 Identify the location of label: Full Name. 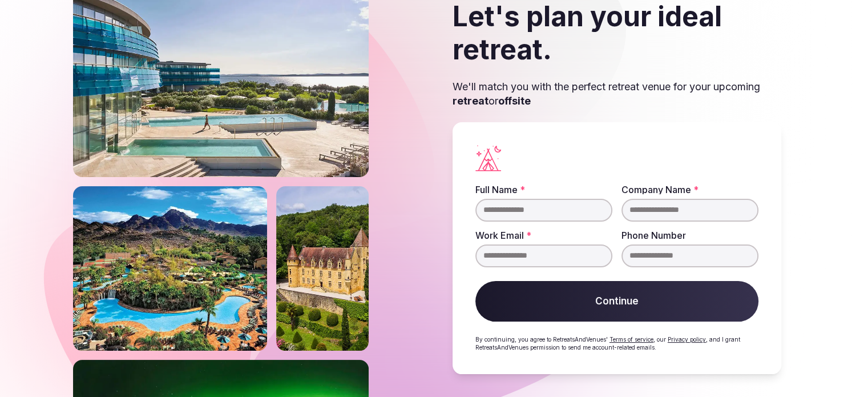
(544, 189).